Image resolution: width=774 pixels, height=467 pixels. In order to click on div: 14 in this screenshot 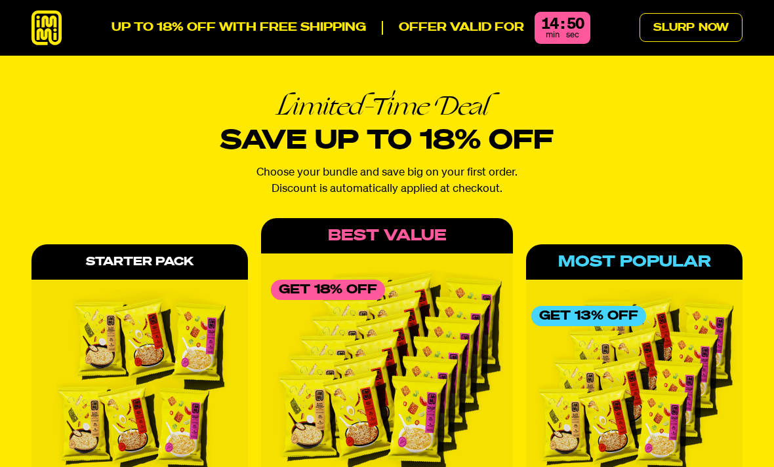, I will do `click(549, 25)`.